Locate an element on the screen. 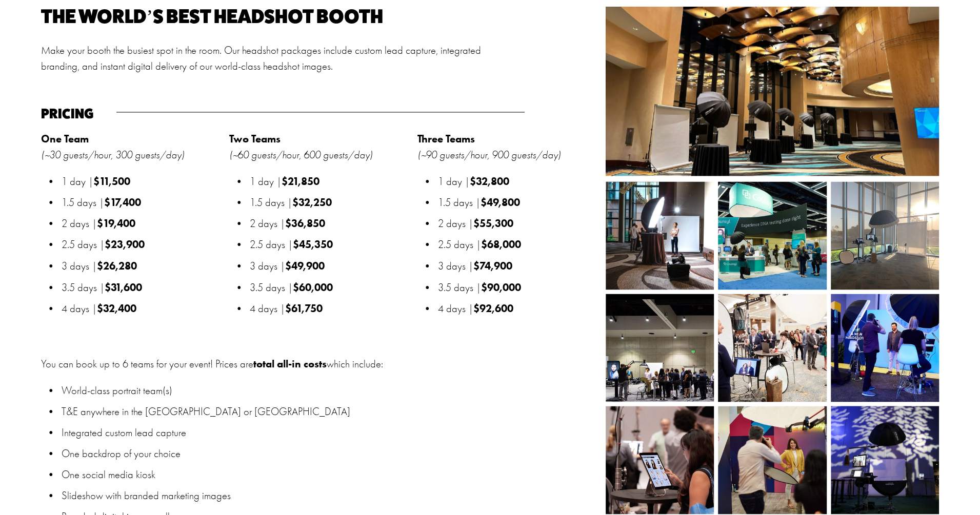  p: Slideshow with branded marketing images is located at coordinates (331, 495).